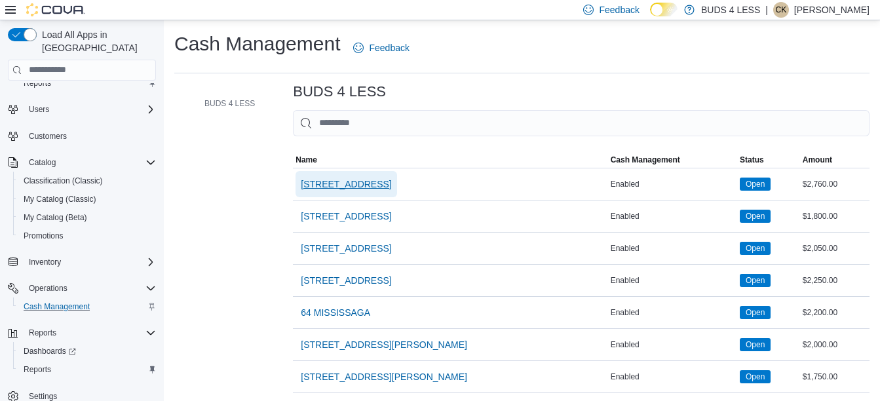  Describe the element at coordinates (37, 83) in the screenshot. I see `a: Reports` at that location.